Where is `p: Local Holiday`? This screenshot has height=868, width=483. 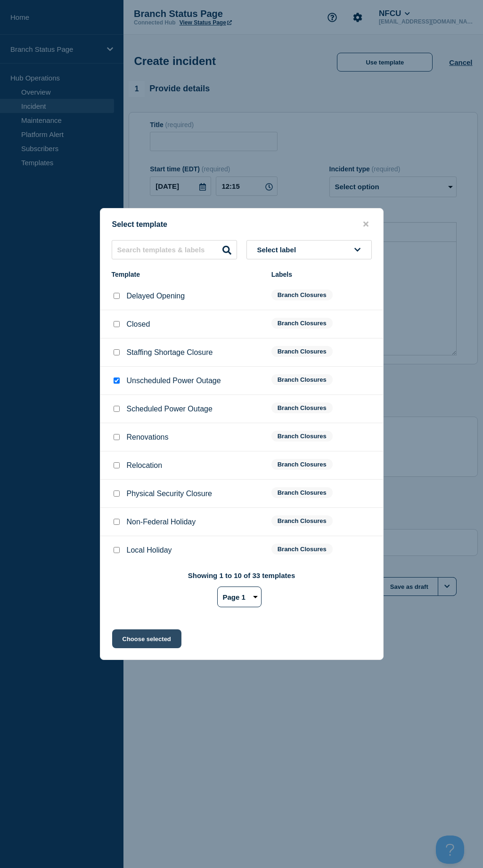 p: Local Holiday is located at coordinates (150, 550).